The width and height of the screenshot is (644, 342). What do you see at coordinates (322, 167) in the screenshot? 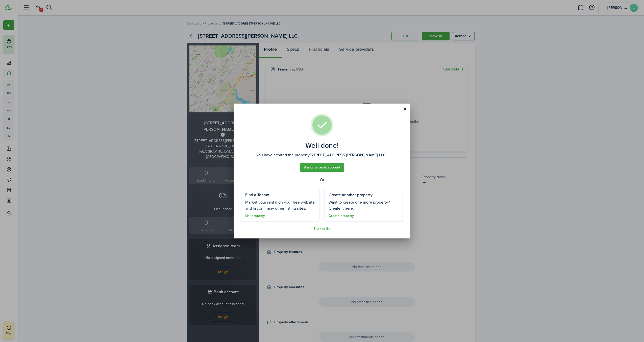
I see `a: Assign a bank account` at bounding box center [322, 167].